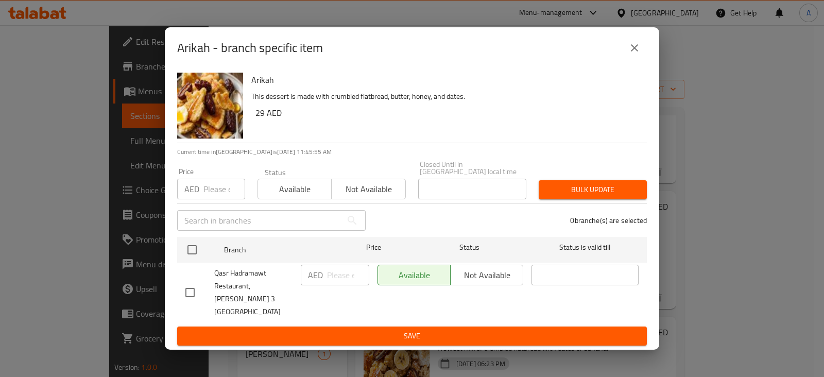 The width and height of the screenshot is (824, 377). What do you see at coordinates (635, 48) in the screenshot?
I see `button: close` at bounding box center [635, 48].